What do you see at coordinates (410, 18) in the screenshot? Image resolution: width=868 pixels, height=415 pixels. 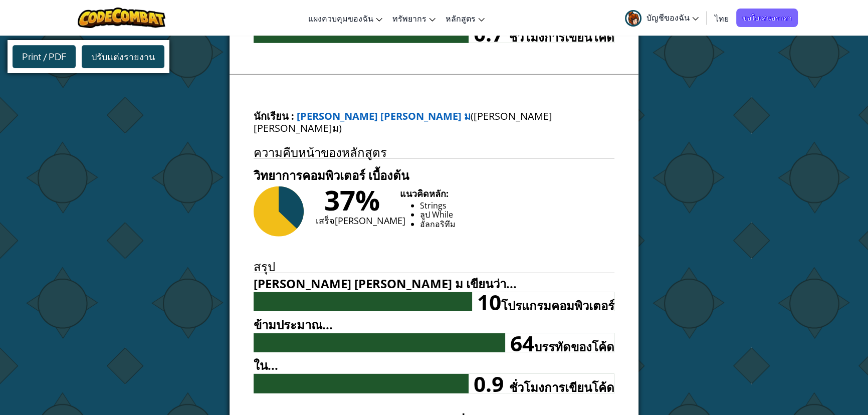 I see `span: ทรัพยากร` at bounding box center [410, 18].